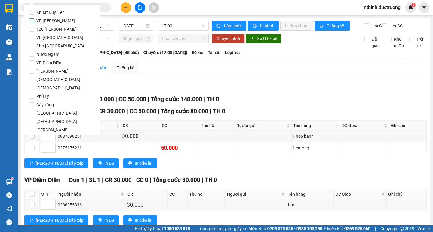  I want to click on span: Tổng cước 140.000, so click(176, 99).